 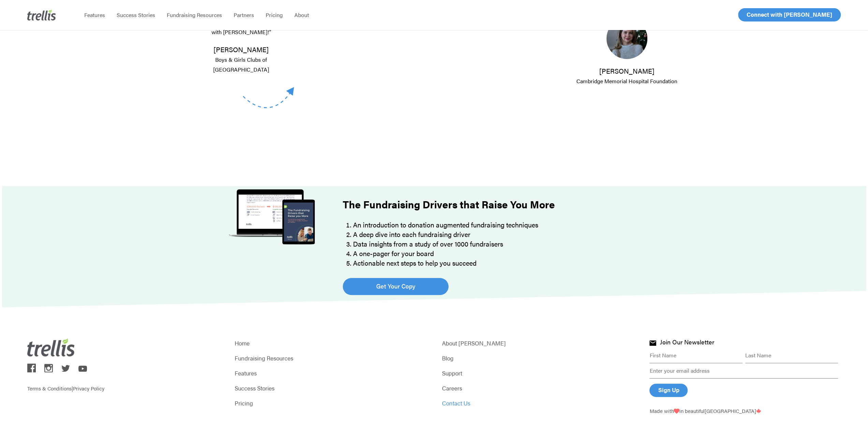 I want to click on img: trellis on instagram, so click(x=48, y=368).